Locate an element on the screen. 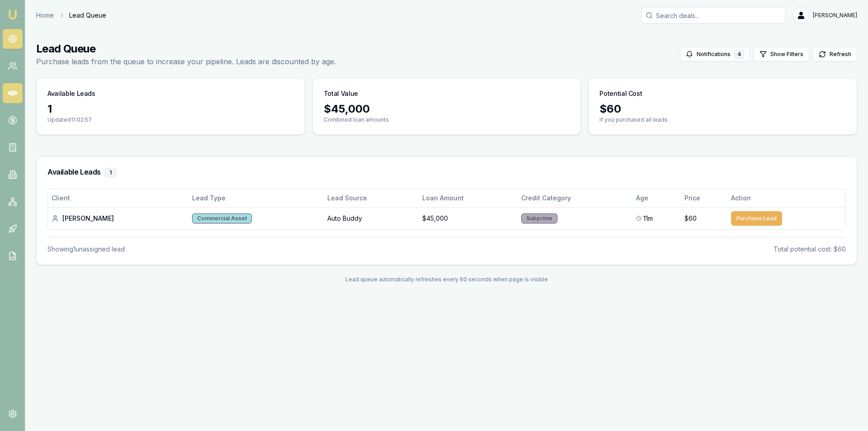  img: emu-icon-u.png is located at coordinates (12, 14).